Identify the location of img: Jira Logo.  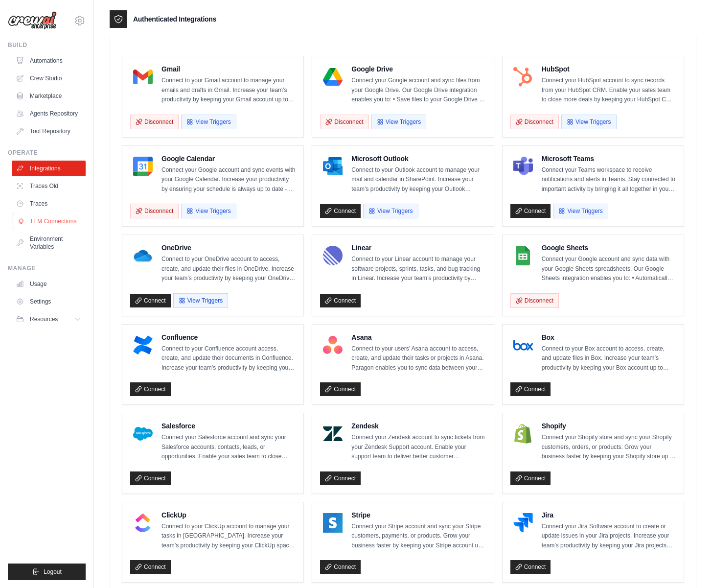
(523, 523).